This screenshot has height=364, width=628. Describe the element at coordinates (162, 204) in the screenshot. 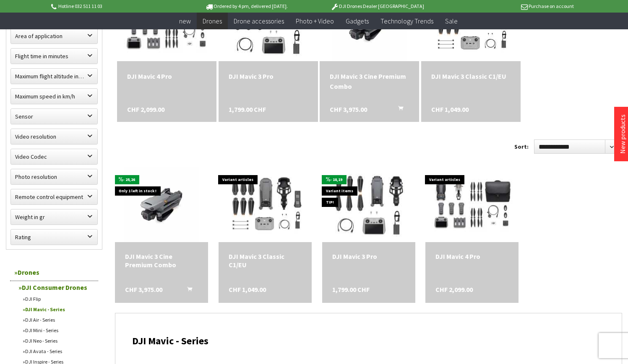

I see `img: DJI Mavic 3 Cine Premium Combo` at that location.